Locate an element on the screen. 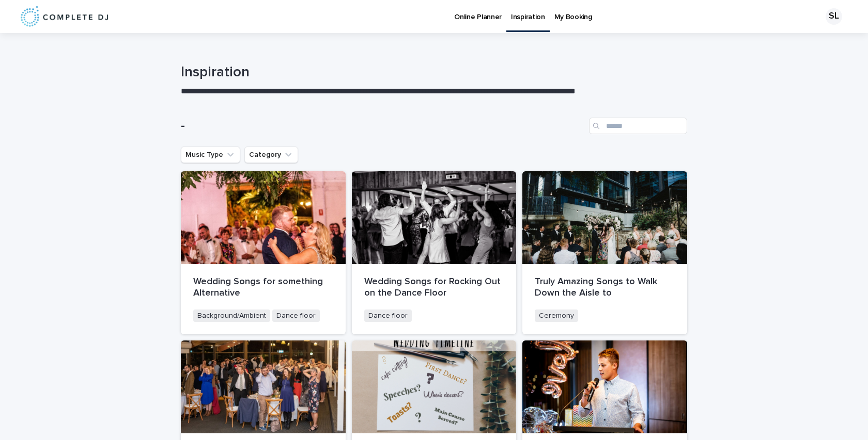 This screenshot has width=868, height=440. a: Wedding Songs for something AlternativeBackground/AmbientDance floor is located at coordinates (263, 253).